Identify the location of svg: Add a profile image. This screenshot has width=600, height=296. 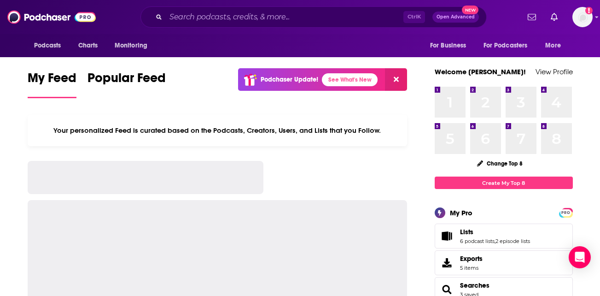
(589, 11).